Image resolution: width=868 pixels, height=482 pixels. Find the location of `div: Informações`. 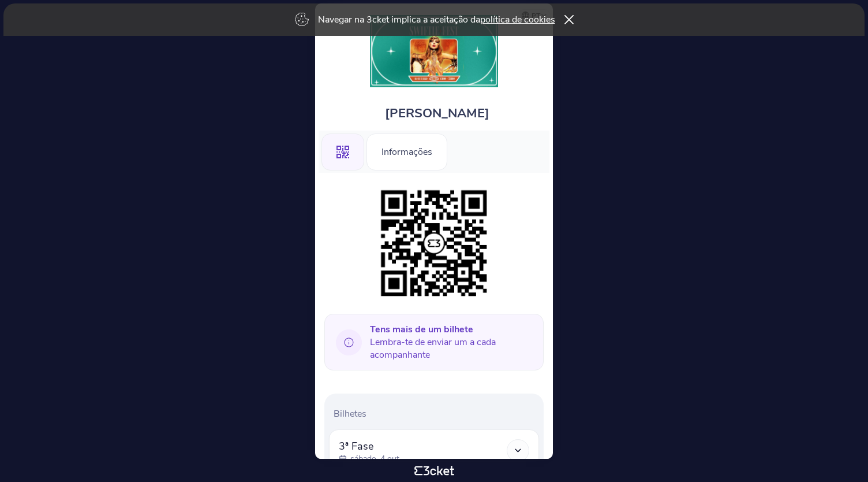

div: Informações is located at coordinates (407, 152).